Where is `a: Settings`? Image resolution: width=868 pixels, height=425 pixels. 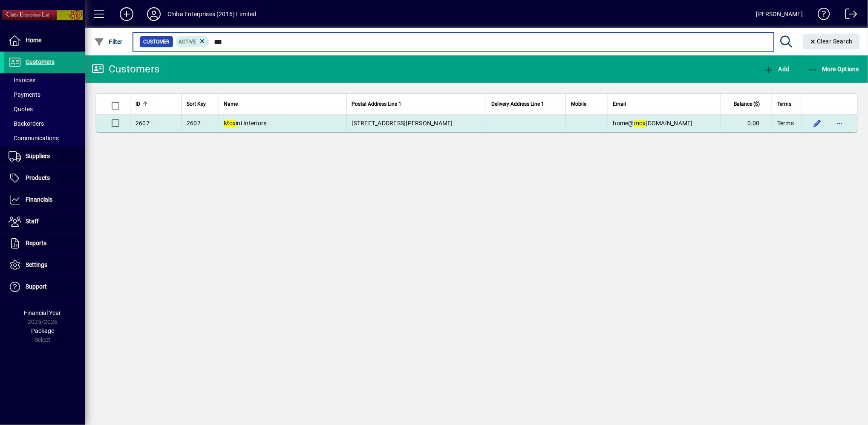 a: Settings is located at coordinates (45, 265).